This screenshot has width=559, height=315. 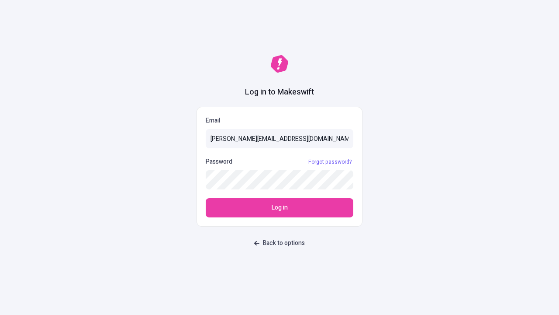 I want to click on button: Log in, so click(x=280, y=208).